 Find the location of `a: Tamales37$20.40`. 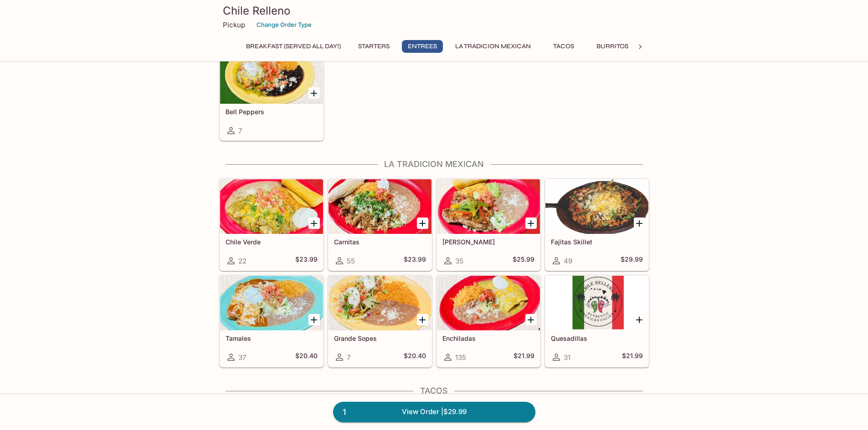

a: Tamales37$20.40 is located at coordinates (272, 321).